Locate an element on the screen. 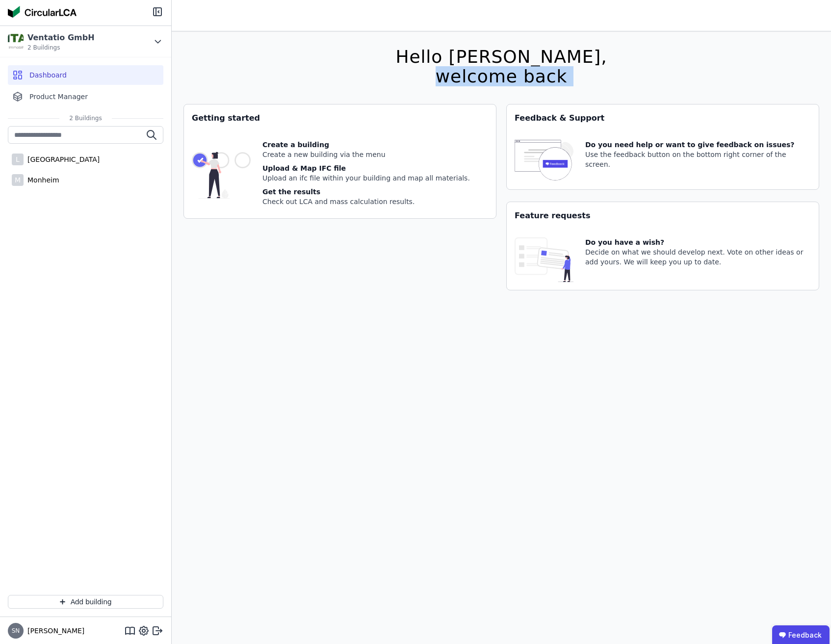 This screenshot has height=644, width=831. div: Check out LCA and mass calculation results. is located at coordinates (366, 202).